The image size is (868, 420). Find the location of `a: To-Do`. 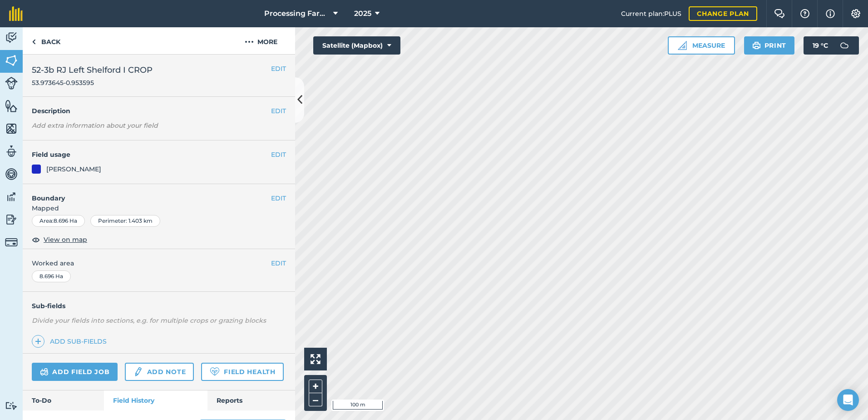

a: To-Do is located at coordinates (63, 400).